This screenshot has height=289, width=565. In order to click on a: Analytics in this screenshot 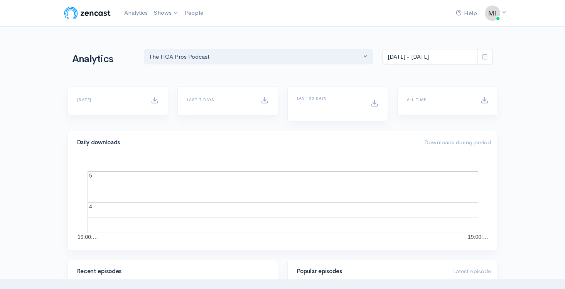, I will do `click(136, 13)`.